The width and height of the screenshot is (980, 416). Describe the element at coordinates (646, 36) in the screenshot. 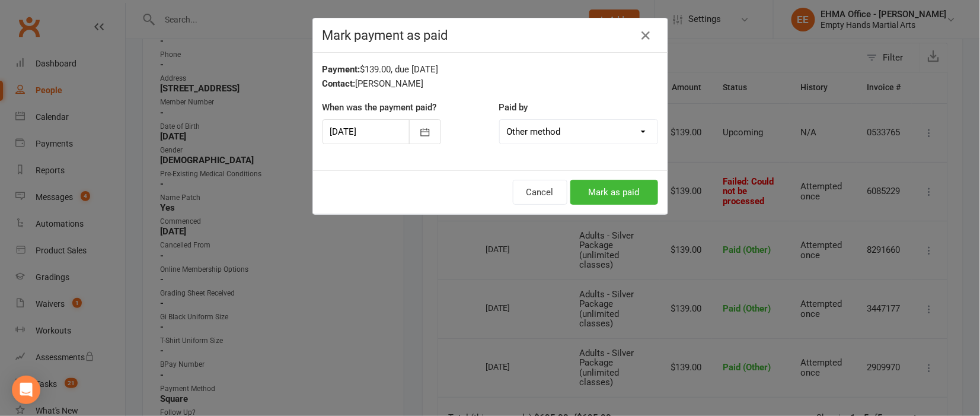

I see `button: Close` at that location.